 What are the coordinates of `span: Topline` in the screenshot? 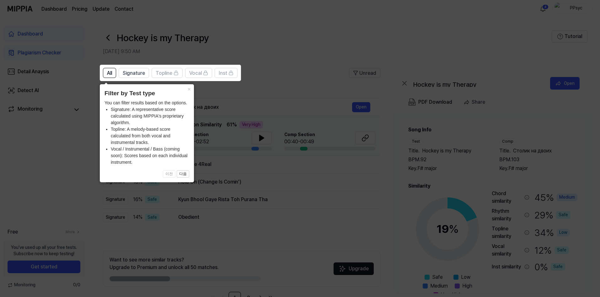 It's located at (164, 73).